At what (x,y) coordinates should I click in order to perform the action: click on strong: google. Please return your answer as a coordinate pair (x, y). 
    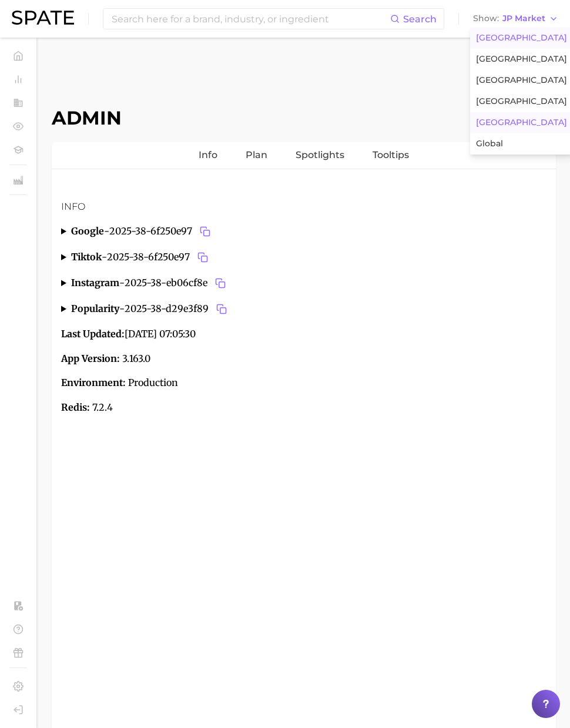
    Looking at the image, I should click on (87, 231).